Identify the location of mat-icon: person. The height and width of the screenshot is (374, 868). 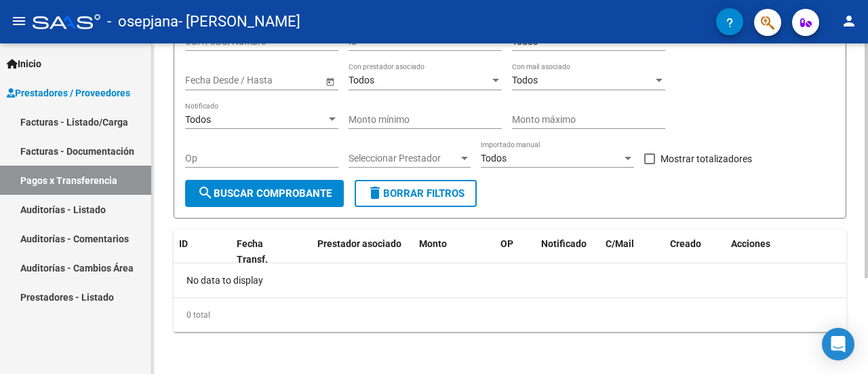
(849, 21).